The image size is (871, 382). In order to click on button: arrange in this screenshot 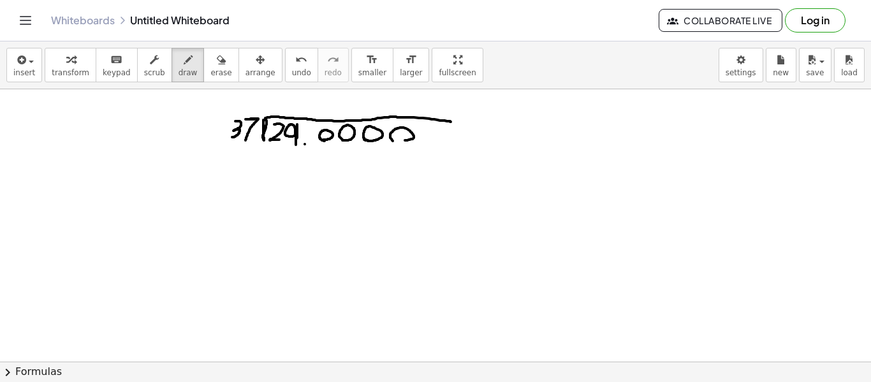, I will do `click(260, 65)`.